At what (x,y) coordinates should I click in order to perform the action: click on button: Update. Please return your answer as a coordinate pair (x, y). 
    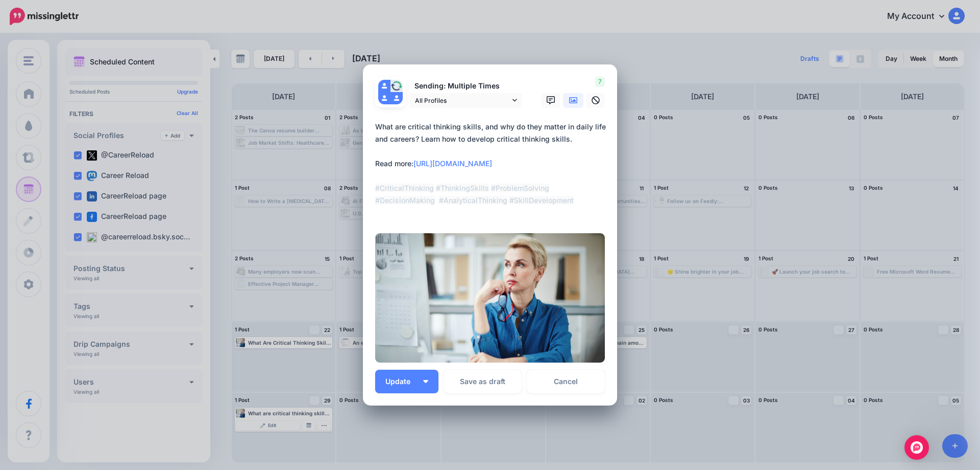
    Looking at the image, I should click on (407, 381).